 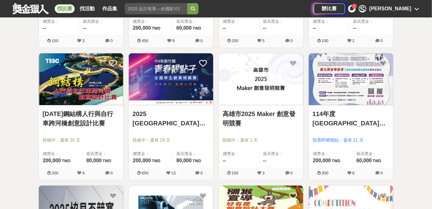 I want to click on span: 投稿中：還有 29 天, so click(x=171, y=140).